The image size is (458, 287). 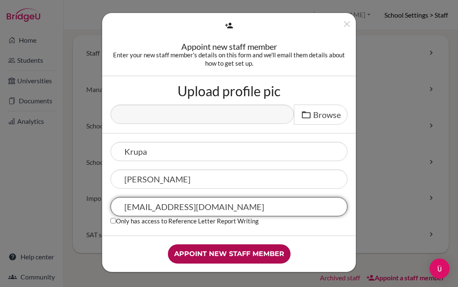 What do you see at coordinates (229, 179) in the screenshot?
I see `input: Last name` at bounding box center [229, 179].